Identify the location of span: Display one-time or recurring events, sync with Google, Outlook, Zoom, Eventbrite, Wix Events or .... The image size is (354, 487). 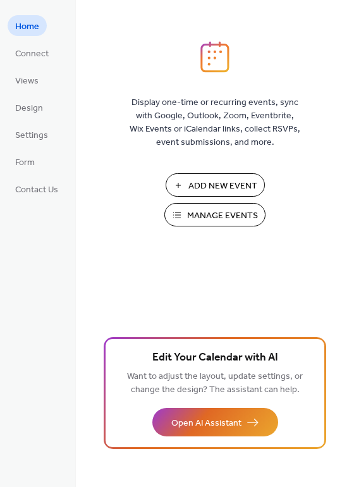
(215, 123).